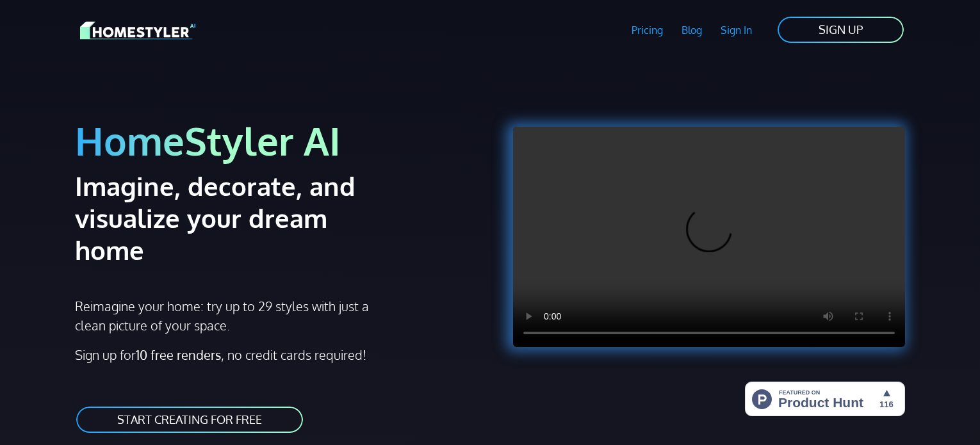 The height and width of the screenshot is (445, 980). What do you see at coordinates (278, 140) in the screenshot?
I see `h1: HomeStyler AI` at bounding box center [278, 140].